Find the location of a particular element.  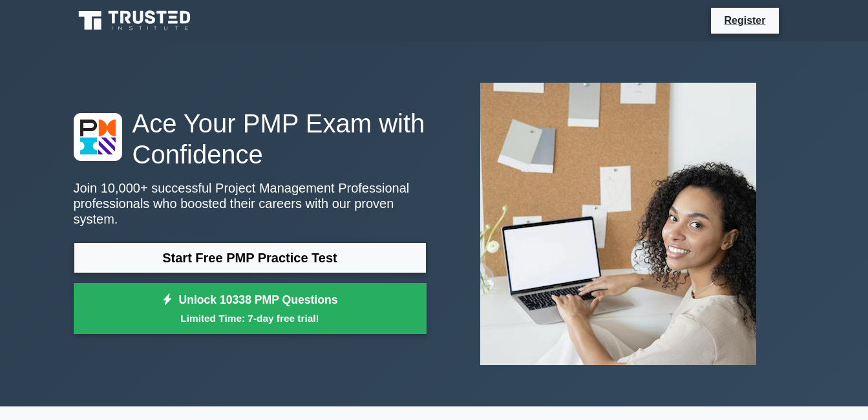

a: Register is located at coordinates (744, 20).